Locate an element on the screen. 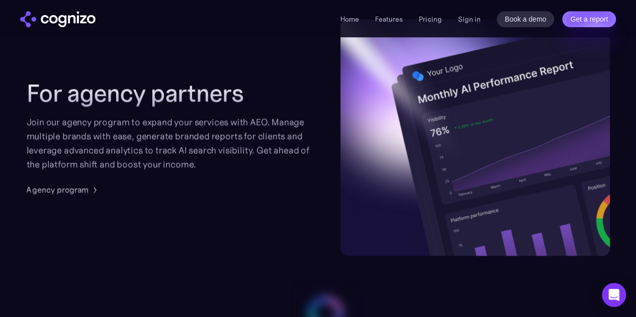 The height and width of the screenshot is (317, 636). div: Agency program is located at coordinates (57, 189).